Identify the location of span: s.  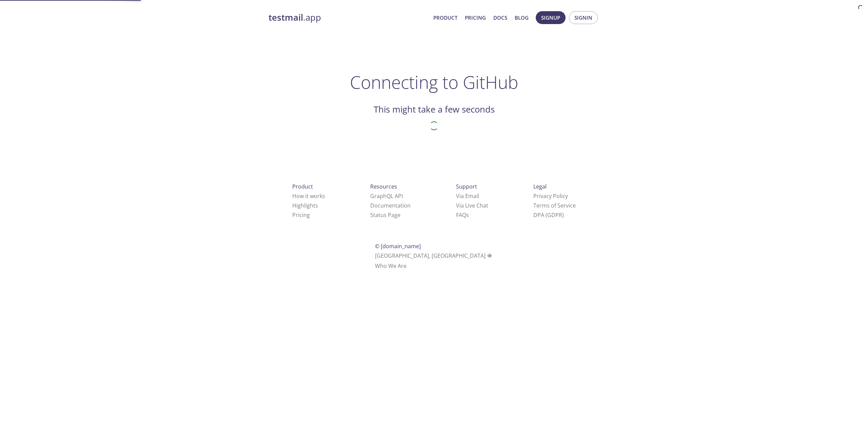
(468, 215).